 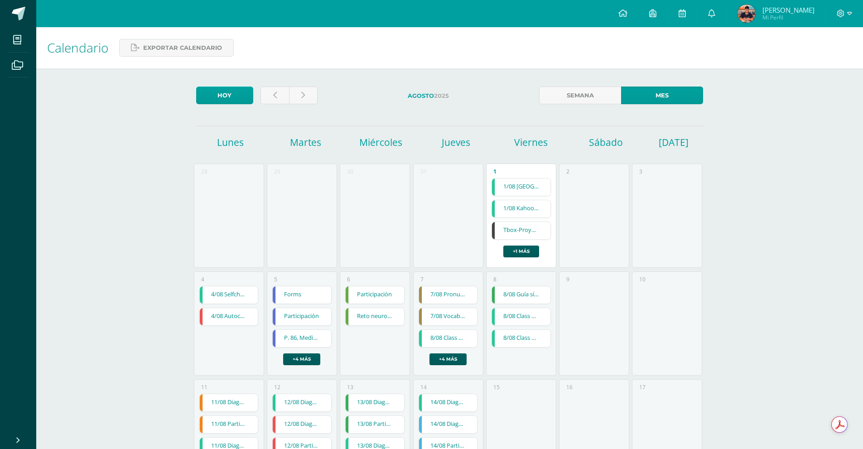 I want to click on div: 4, so click(x=203, y=279).